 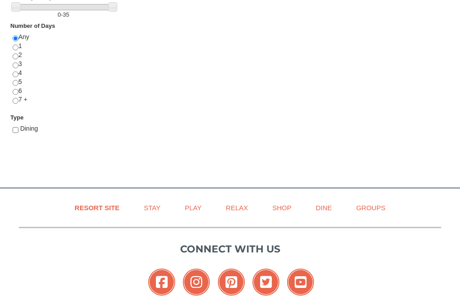 I want to click on a: Dine, so click(x=324, y=208).